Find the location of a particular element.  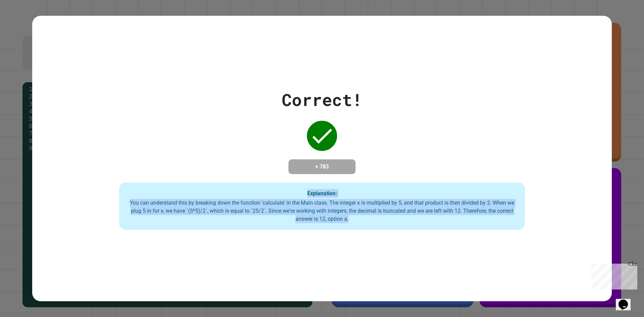

div: Chat with us now!Close is located at coordinates (25, 23).